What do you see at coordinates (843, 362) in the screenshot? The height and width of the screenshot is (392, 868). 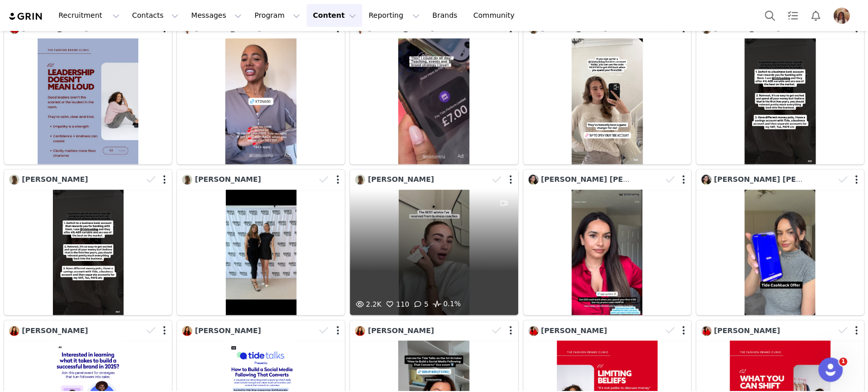 I see `span: 1` at bounding box center [843, 362].